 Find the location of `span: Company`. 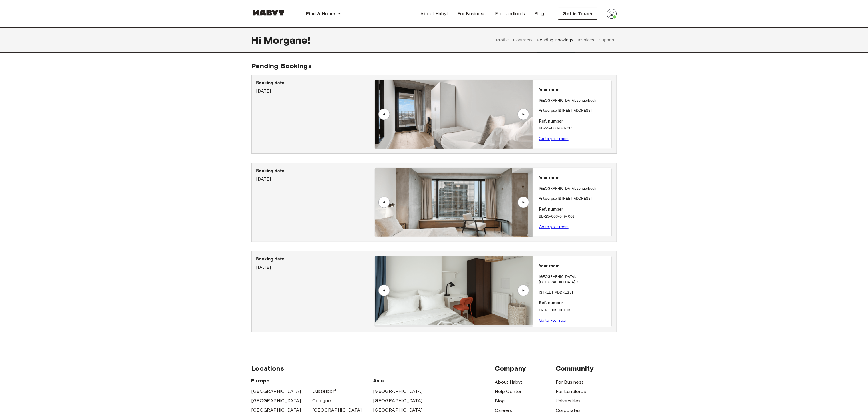

span: Company is located at coordinates (525, 368).